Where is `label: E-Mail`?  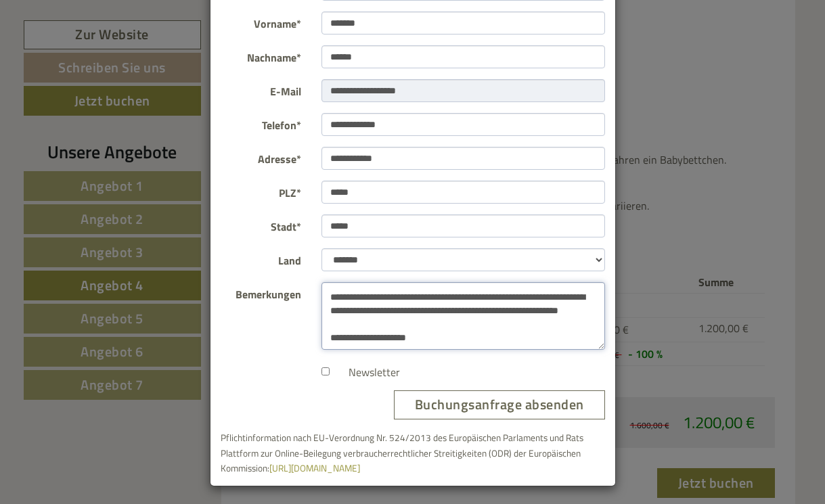
label: E-Mail is located at coordinates (261, 89).